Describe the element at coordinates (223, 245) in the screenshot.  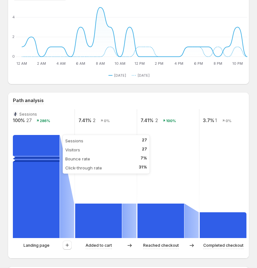
I see `p: Completed checkout` at that location.